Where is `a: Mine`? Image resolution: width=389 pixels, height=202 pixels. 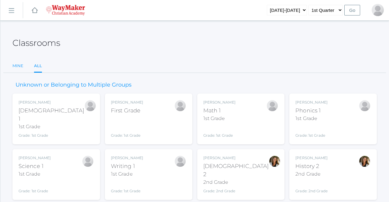 a: Mine is located at coordinates (18, 66).